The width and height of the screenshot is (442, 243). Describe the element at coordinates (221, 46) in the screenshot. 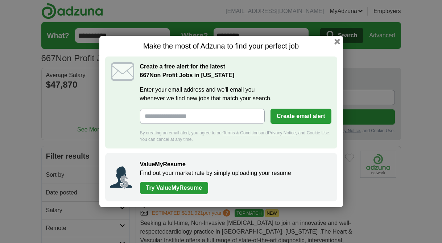

I see `h1: Make the most of Adzuna to find your perfect job` at that location.